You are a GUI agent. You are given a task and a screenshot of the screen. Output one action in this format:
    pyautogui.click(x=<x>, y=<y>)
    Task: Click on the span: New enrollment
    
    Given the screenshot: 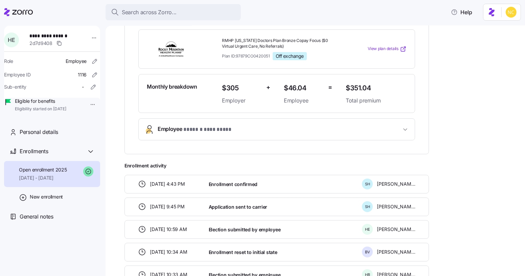 What is the action you would take?
    pyautogui.click(x=46, y=197)
    